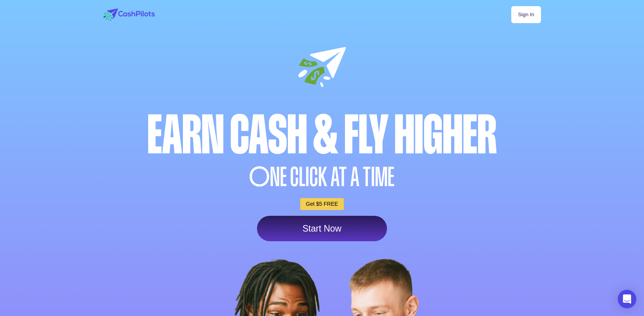 The width and height of the screenshot is (644, 316). What do you see at coordinates (627, 299) in the screenshot?
I see `div: Open Intercom Messenger` at bounding box center [627, 299].